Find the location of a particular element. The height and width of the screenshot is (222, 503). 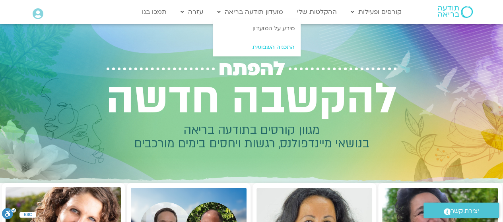

a: יצירת קשר is located at coordinates (462, 211).